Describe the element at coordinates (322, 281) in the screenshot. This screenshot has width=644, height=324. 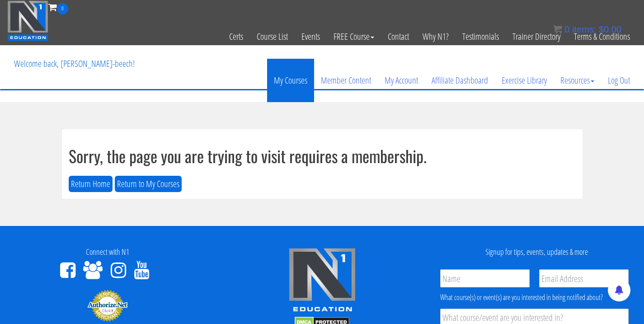
I see `img: n1-edu-logo` at that location.